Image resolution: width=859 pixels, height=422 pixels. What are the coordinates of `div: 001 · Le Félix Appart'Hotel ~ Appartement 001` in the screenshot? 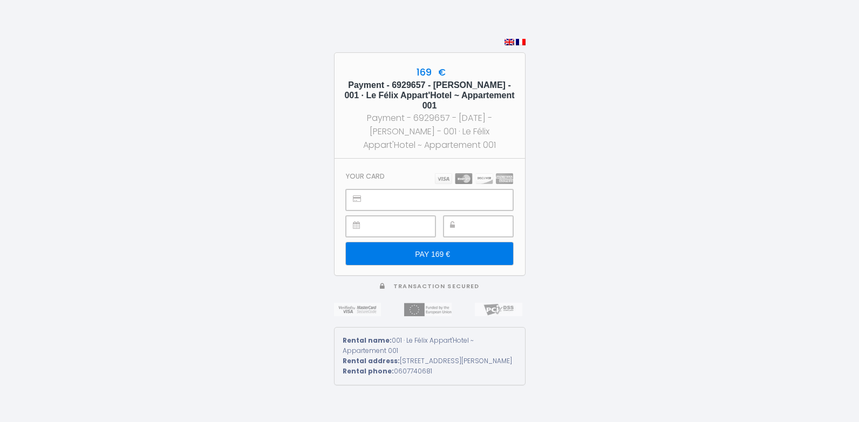 It's located at (430, 346).